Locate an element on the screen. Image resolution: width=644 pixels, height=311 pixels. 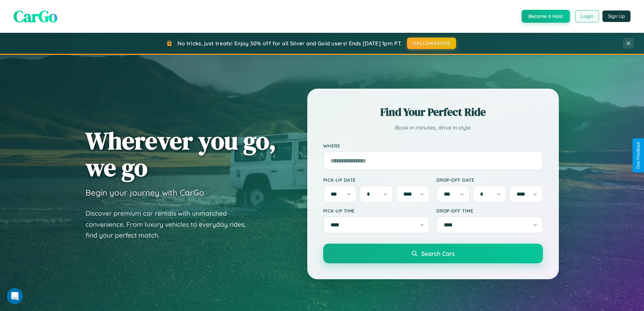
p: Discover premium car rentals with unmatched convenience. From luxury vehicles to everyday rides, ... is located at coordinates (170, 224).